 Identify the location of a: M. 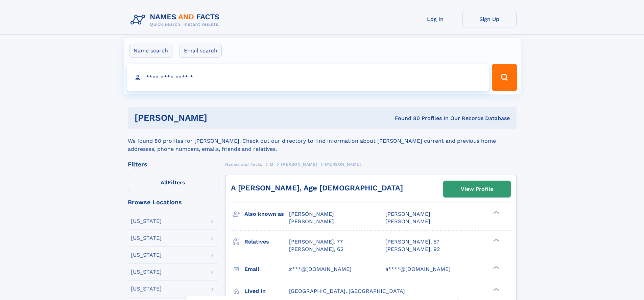
(271, 164).